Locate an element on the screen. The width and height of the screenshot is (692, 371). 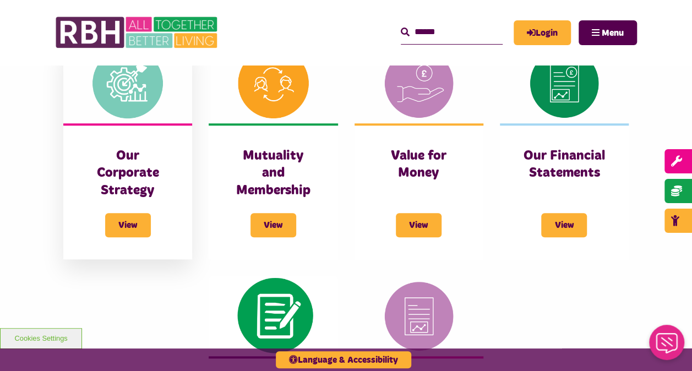
a: Our Corporate Strategy View is located at coordinates (128, 151).